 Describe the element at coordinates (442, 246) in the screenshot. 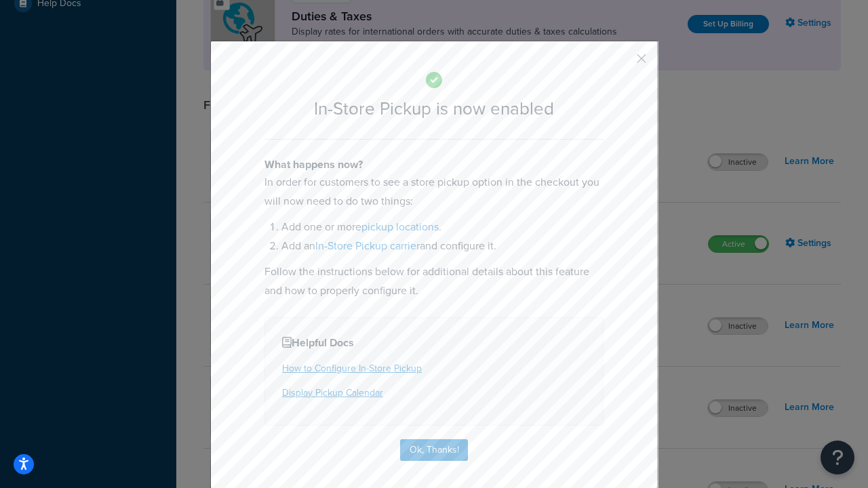

I see `li: Add an and configure it.` at that location.